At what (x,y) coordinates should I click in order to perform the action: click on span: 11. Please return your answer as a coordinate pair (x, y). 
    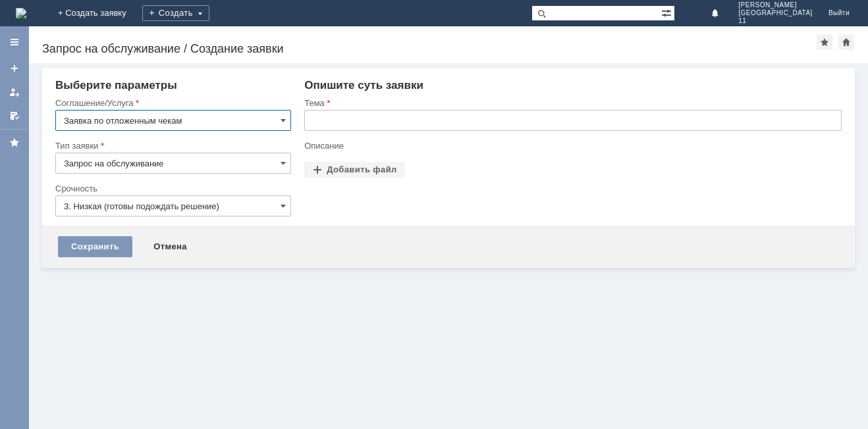
    Looking at the image, I should click on (775, 21).